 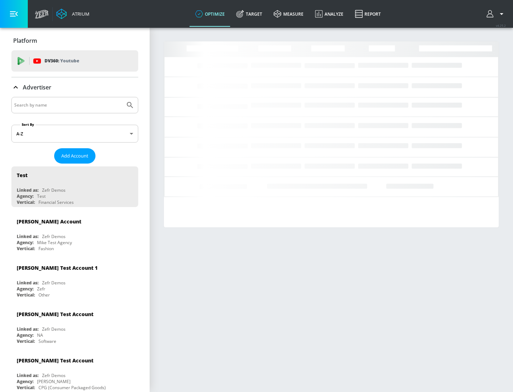 I want to click on p: Platform, so click(x=25, y=41).